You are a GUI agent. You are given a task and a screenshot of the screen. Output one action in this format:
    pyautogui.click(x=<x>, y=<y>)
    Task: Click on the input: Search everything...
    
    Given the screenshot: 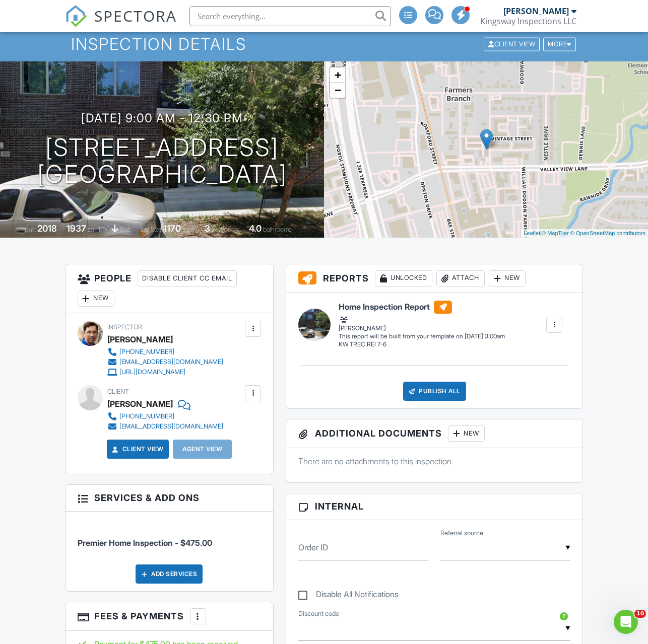 What is the action you would take?
    pyautogui.click(x=291, y=16)
    